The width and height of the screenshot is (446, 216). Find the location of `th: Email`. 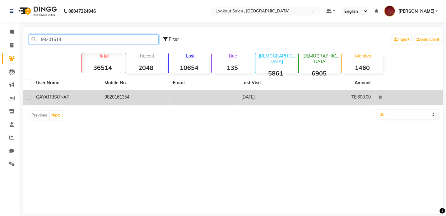

th: Email is located at coordinates (203, 83).